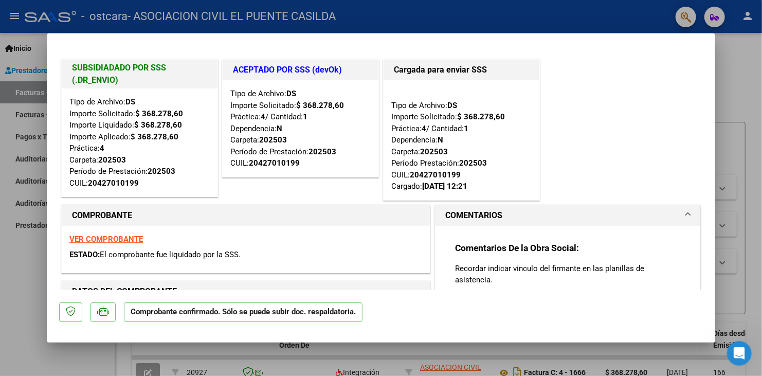 The width and height of the screenshot is (762, 376). I want to click on div: COMENTARIOS, so click(567, 279).